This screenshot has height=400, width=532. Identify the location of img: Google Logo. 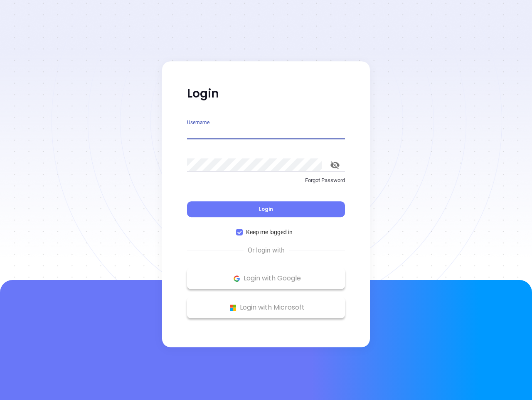
(237, 278).